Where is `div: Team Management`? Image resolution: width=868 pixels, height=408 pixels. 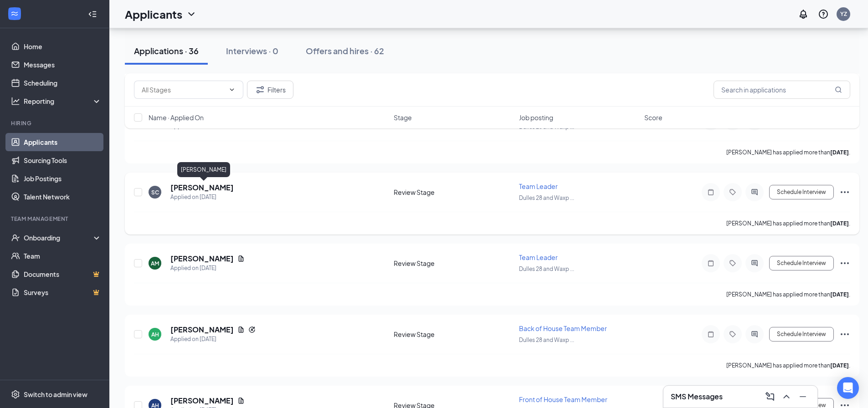
div: Team Management is located at coordinates (55, 219).